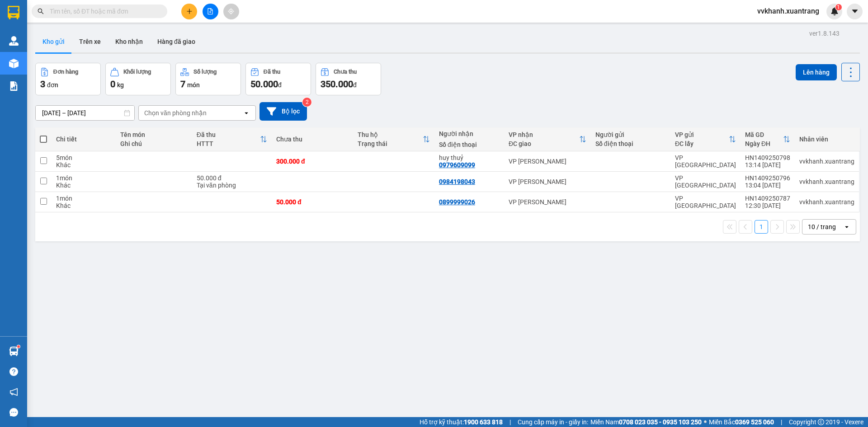  Describe the element at coordinates (457, 202) in the screenshot. I see `div: 0899999026` at that location.